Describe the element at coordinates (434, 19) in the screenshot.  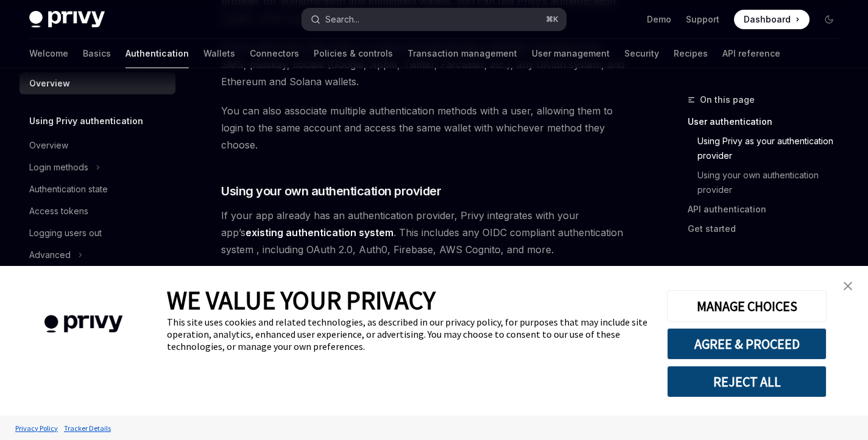
I see `button: Open search` at that location.